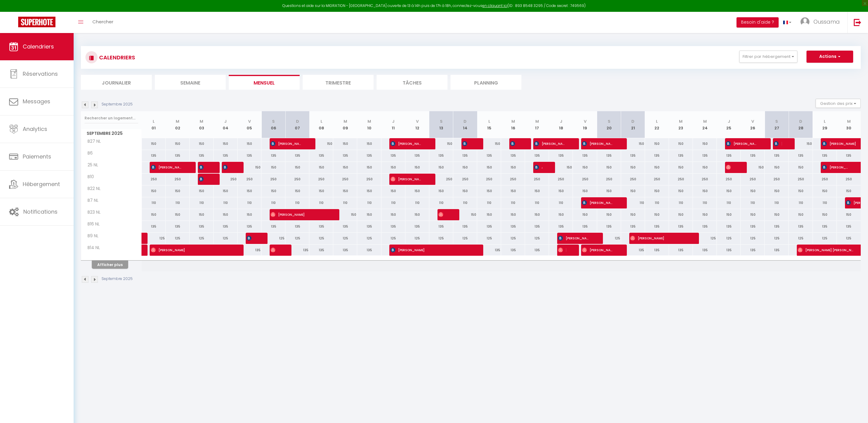  What do you see at coordinates (93, 212) in the screenshot?
I see `span: B23 NL` at bounding box center [93, 212].